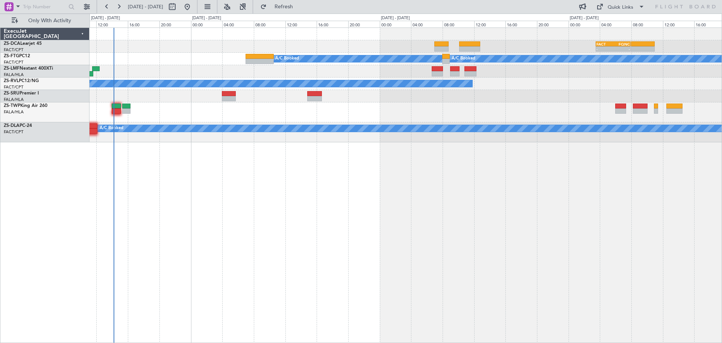 This screenshot has height=343, width=722. What do you see at coordinates (284, 7) in the screenshot?
I see `span: Refresh` at bounding box center [284, 7].